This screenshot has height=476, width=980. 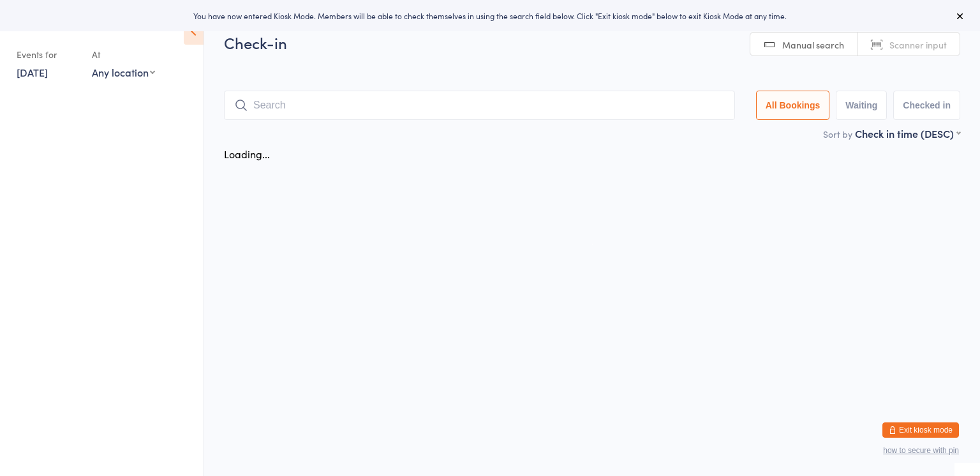 What do you see at coordinates (861, 105) in the screenshot?
I see `button: Waiting` at bounding box center [861, 105].